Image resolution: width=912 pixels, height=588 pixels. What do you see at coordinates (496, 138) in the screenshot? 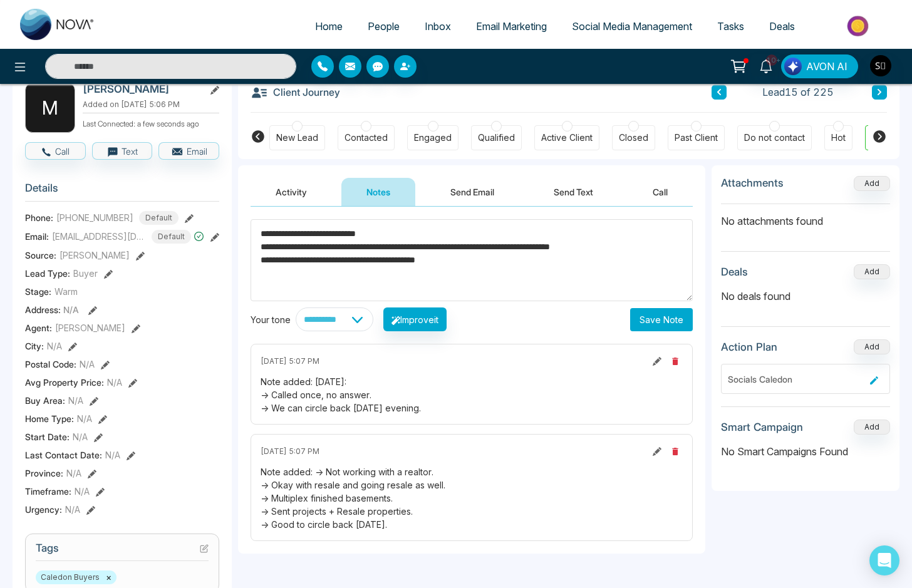
I see `div: Qualified` at bounding box center [496, 138].